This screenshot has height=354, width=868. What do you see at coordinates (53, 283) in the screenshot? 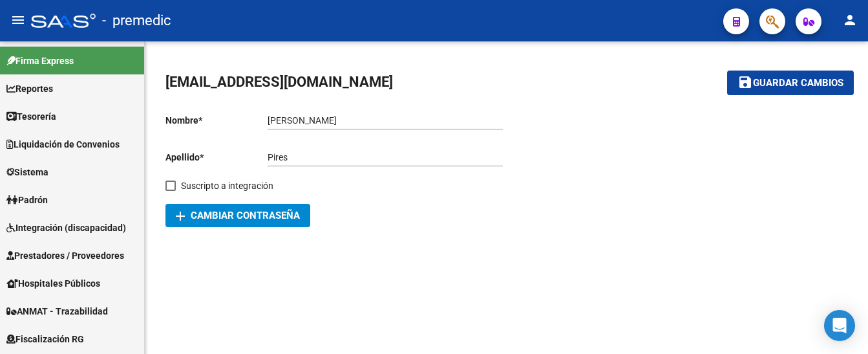
I see `span: Hospitales Públicos` at bounding box center [53, 283].